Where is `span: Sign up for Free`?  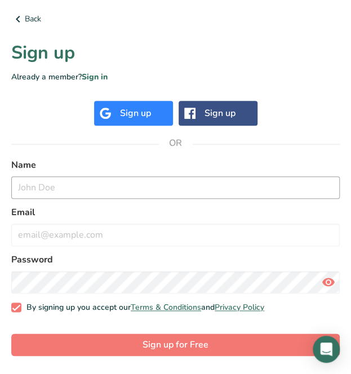 span: Sign up for Free is located at coordinates (175, 345).